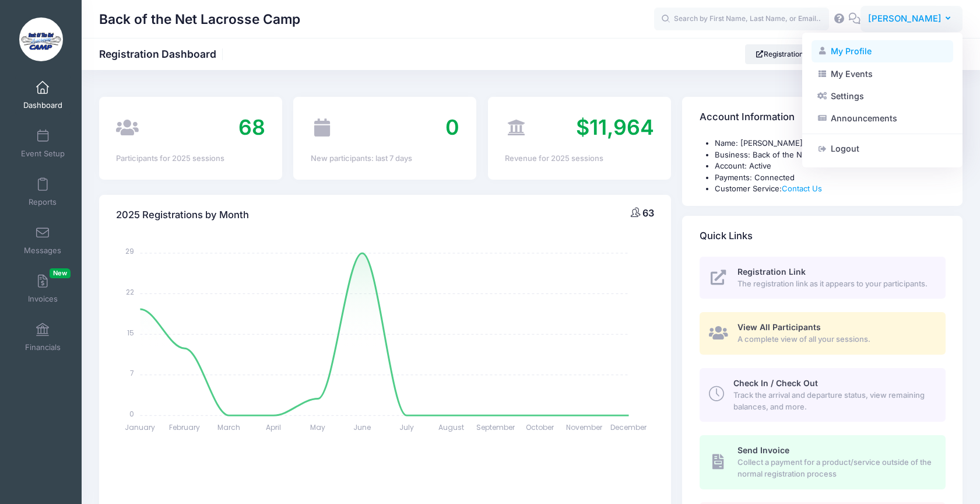 The height and width of the screenshot is (504, 980). What do you see at coordinates (585, 427) in the screenshot?
I see `tspan: November` at bounding box center [585, 427].